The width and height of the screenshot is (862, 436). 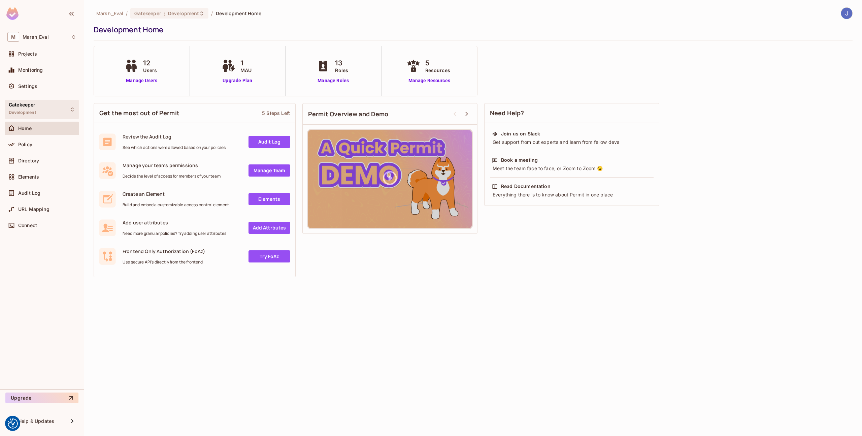 What do you see at coordinates (28, 86) in the screenshot?
I see `span: Settings` at bounding box center [28, 86].